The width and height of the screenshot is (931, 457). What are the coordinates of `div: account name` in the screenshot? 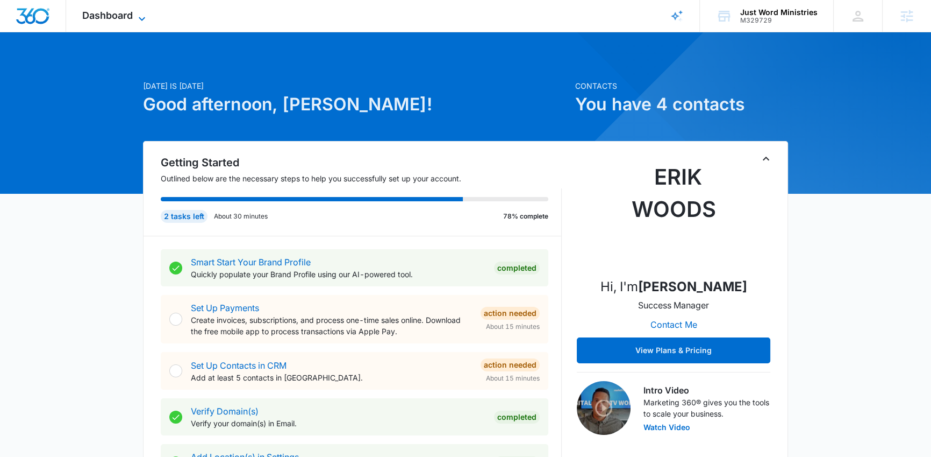 It's located at (779, 12).